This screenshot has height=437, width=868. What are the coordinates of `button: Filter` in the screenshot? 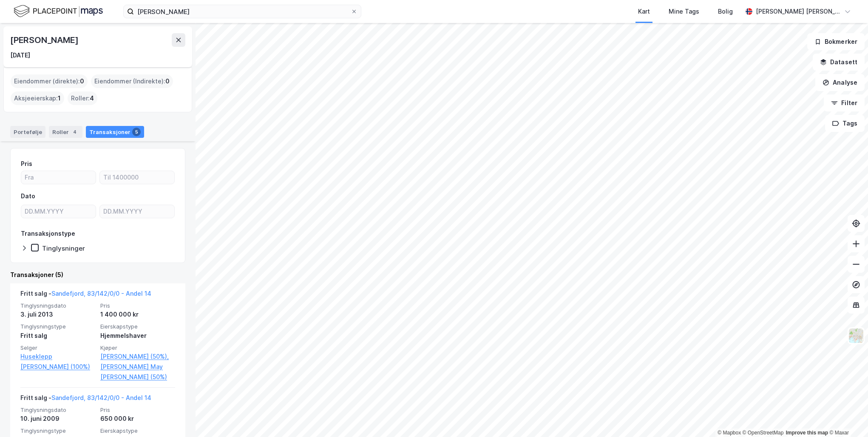 It's located at (844, 103).